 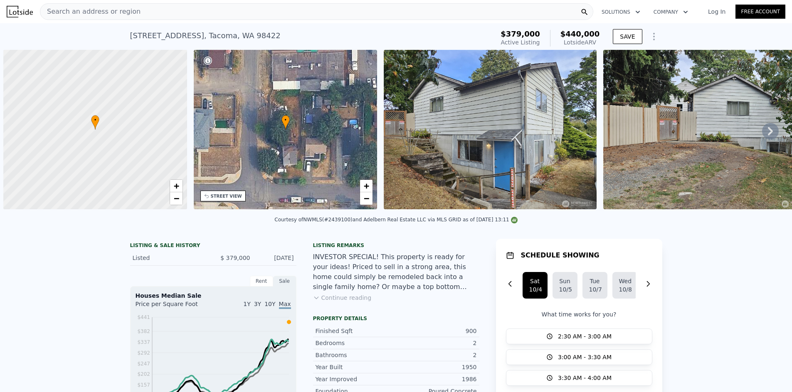 What do you see at coordinates (257, 304) in the screenshot?
I see `span: 3Y` at bounding box center [257, 304].